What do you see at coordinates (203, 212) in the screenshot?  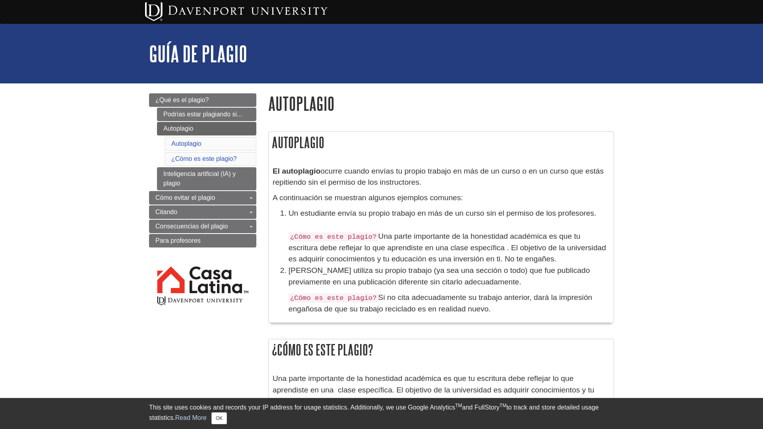 I see `a: Citando` at bounding box center [203, 212].